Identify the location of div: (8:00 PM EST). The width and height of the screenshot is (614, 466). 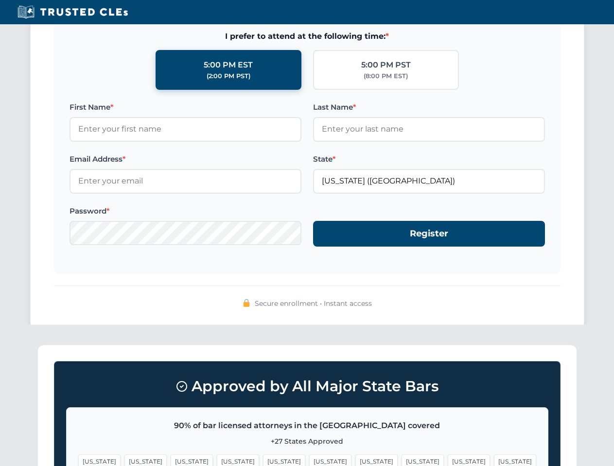
(385, 76).